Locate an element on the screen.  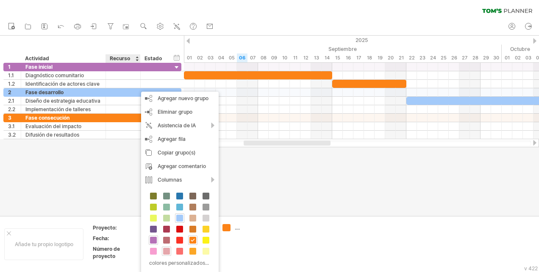
div: 3.2 is located at coordinates (14, 134).